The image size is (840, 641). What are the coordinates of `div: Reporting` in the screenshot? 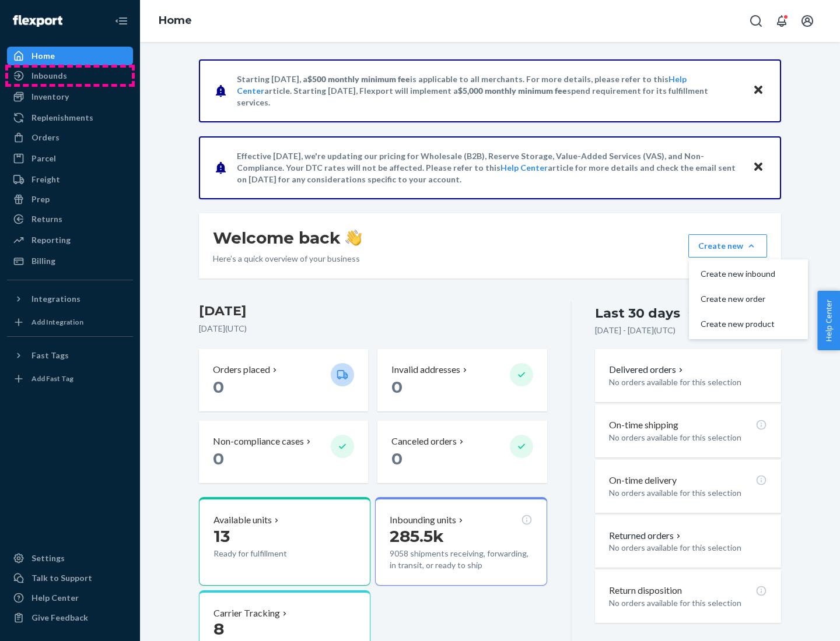 It's located at (51, 240).